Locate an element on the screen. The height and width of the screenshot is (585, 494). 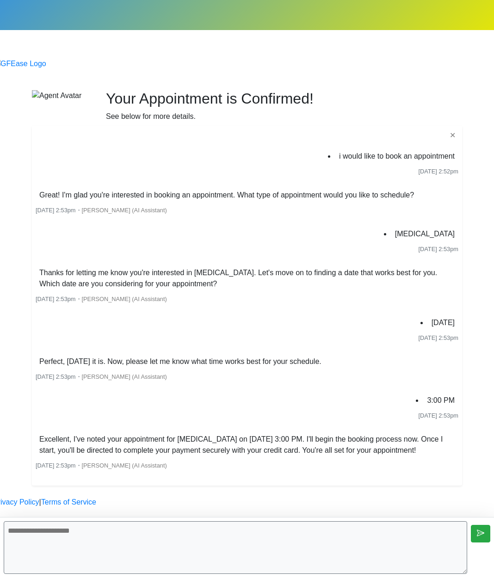
li: i would like to book an appointment is located at coordinates (397, 156).